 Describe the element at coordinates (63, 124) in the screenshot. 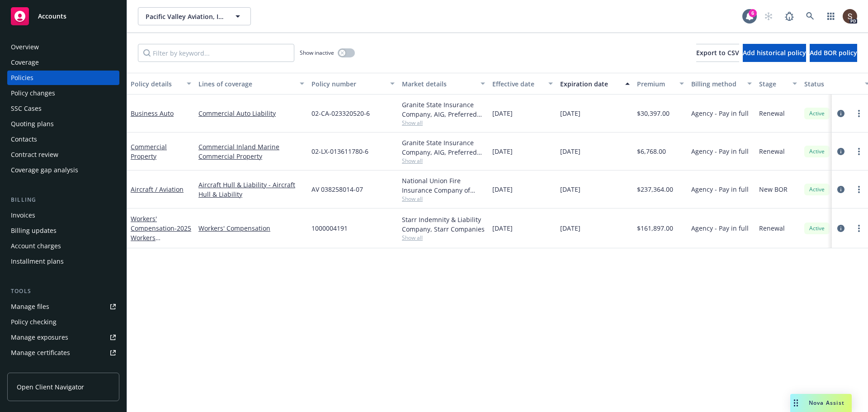

I see `a: Quoting plans` at that location.